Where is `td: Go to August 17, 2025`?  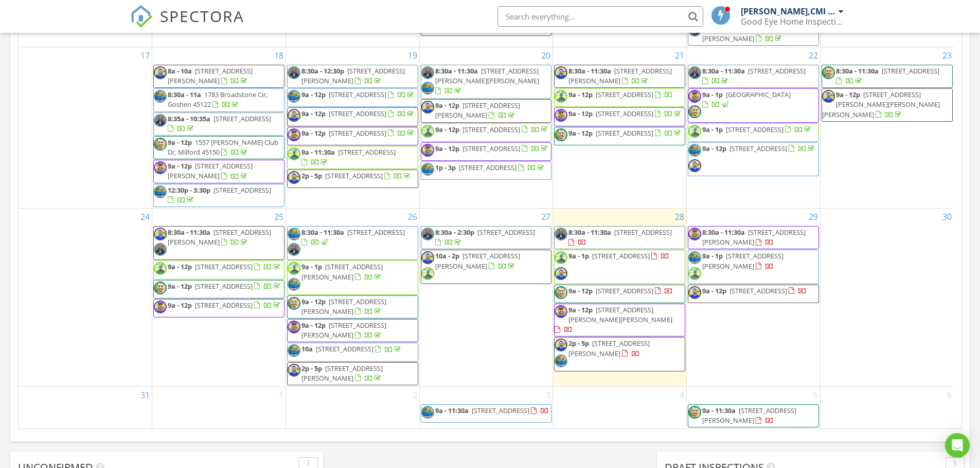
td: Go to August 17, 2025 is located at coordinates (86, 128).